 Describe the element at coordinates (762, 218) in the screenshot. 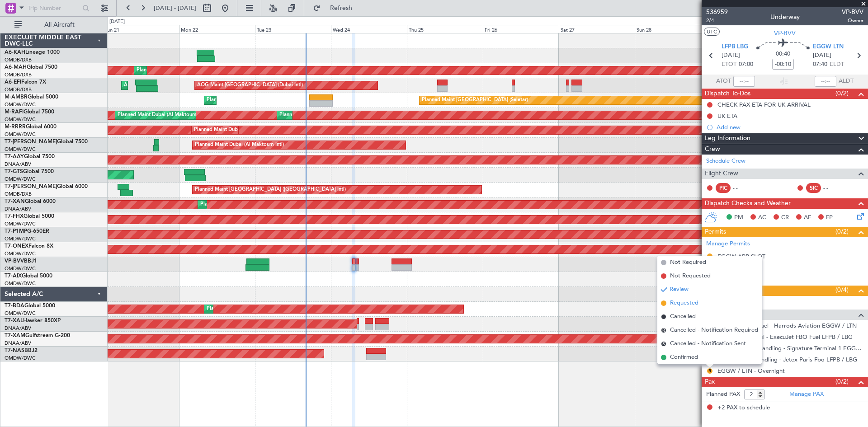

I see `span: AC` at that location.